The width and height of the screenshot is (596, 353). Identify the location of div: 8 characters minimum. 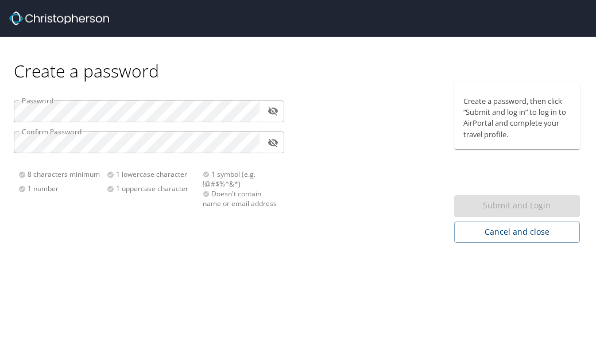
(63, 174).